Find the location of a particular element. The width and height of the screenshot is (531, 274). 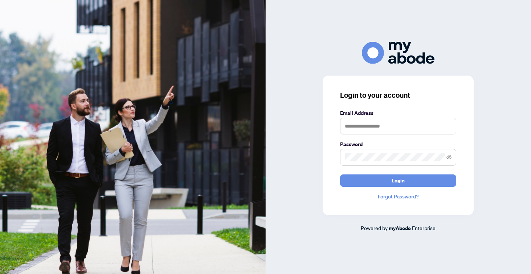

span: eye-invisible is located at coordinates (449, 157).